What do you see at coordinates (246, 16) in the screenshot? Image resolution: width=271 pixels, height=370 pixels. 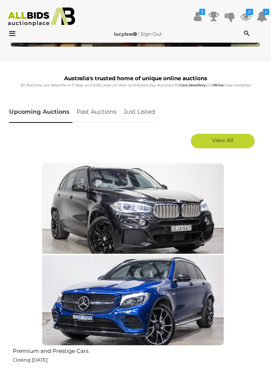 I see `a: 21` at bounding box center [246, 16].